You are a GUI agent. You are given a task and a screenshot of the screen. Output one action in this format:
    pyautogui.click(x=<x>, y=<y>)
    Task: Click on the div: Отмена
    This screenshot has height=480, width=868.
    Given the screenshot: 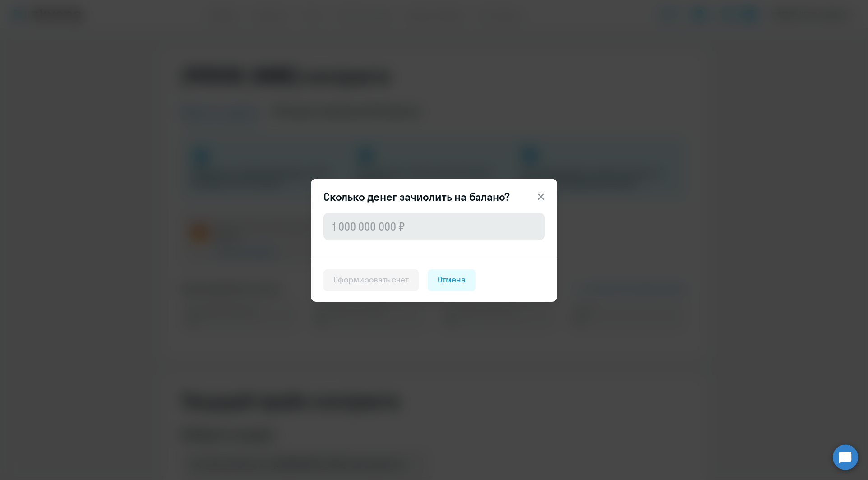 What is the action you would take?
    pyautogui.click(x=452, y=280)
    